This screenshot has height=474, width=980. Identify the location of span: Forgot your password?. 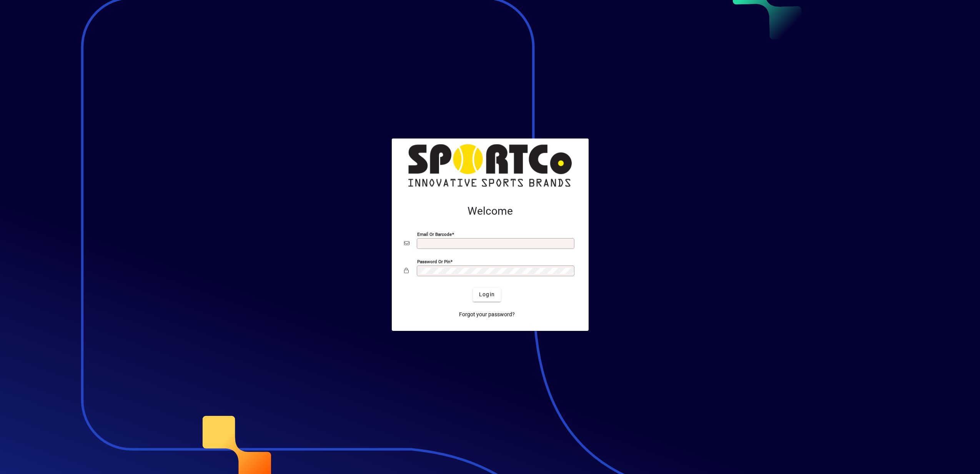
(487, 314).